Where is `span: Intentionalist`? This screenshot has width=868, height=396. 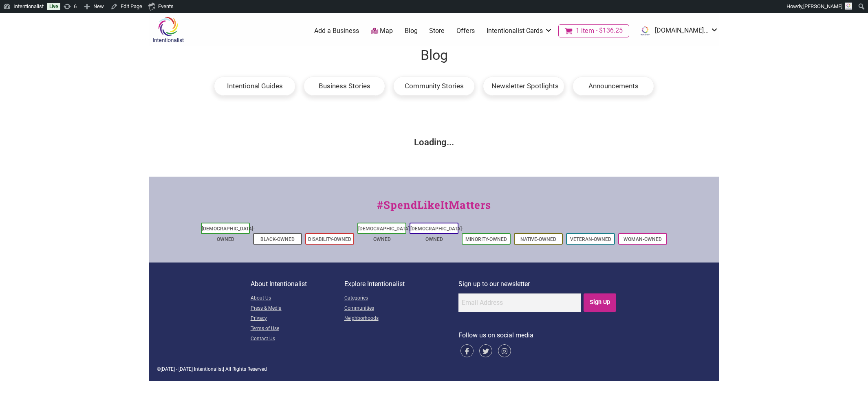
span: Intentionalist is located at coordinates (208, 369).